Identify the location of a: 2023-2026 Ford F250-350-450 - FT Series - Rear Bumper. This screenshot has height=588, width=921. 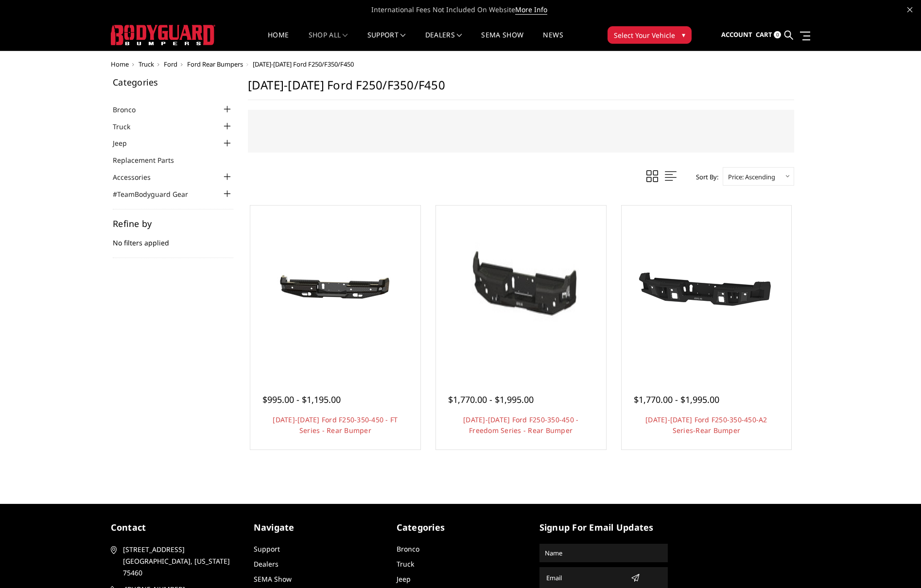
(336, 290).